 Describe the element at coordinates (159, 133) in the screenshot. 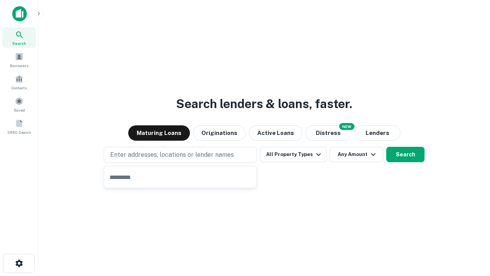

I see `button: Maturing Loans` at that location.